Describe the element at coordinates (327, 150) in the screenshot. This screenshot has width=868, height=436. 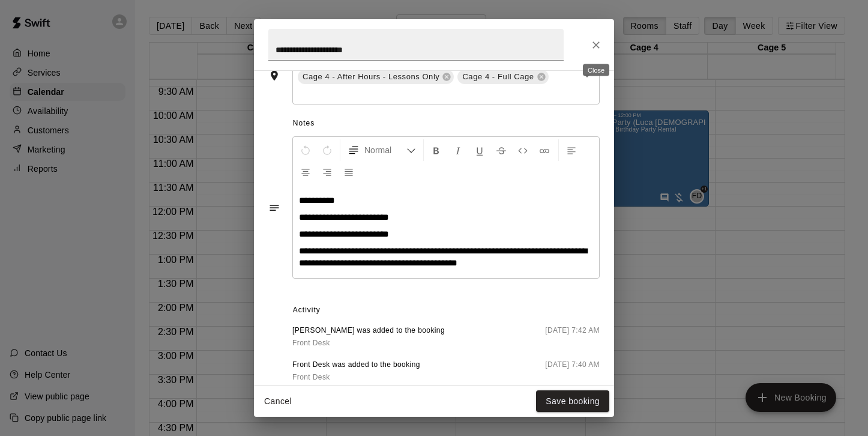
I see `button: Redo` at that location.